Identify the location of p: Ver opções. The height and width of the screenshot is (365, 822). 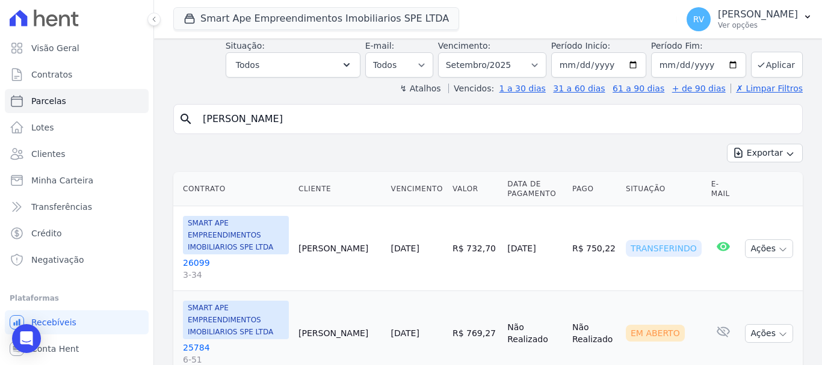
(758, 25).